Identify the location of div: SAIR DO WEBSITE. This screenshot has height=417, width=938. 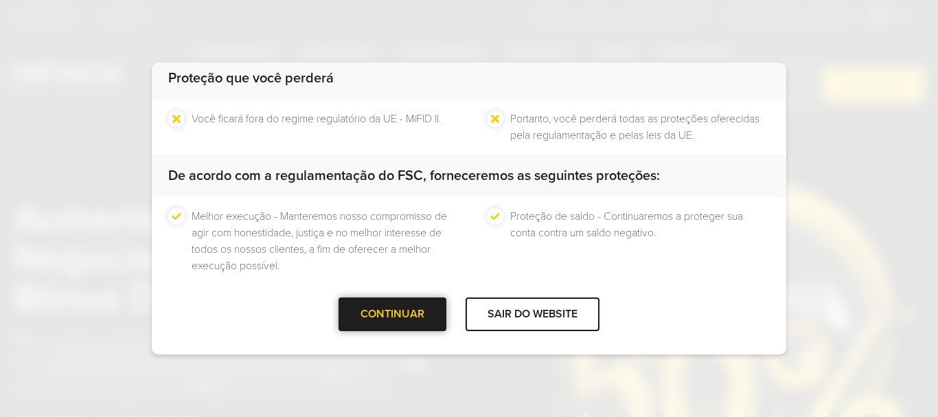
(532, 314).